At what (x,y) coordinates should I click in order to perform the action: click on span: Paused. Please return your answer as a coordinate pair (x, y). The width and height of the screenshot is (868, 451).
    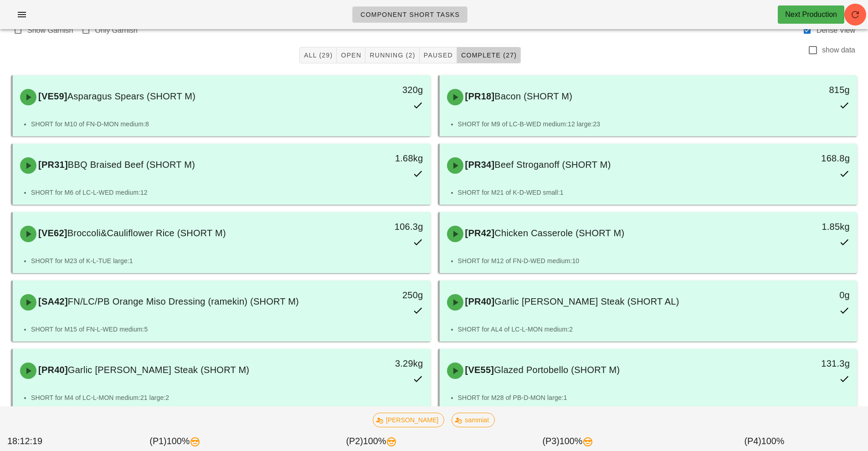
    Looking at the image, I should click on (438, 55).